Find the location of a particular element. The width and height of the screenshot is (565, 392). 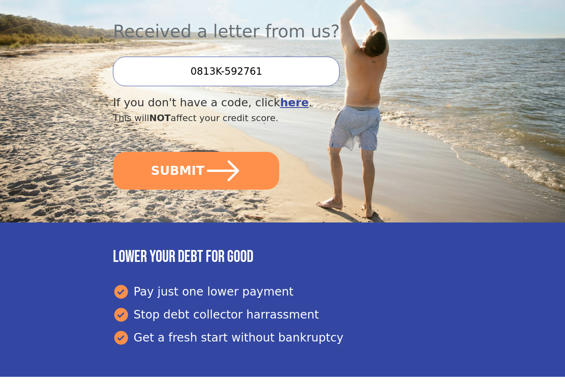

input: Enter your Offer Code: is located at coordinates (226, 72).